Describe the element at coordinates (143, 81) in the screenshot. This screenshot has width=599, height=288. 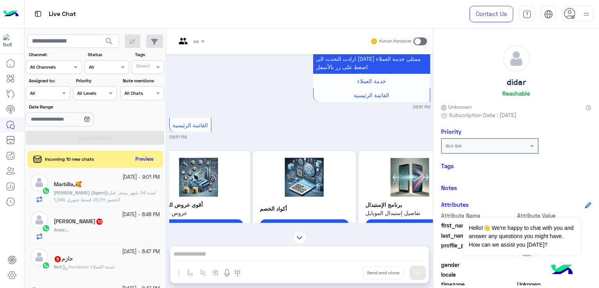
I see `label: Note mentions` at that location.